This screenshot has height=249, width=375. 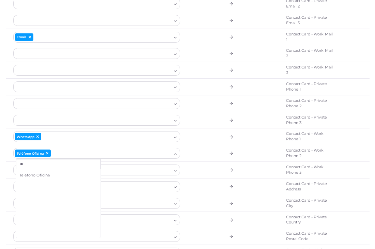 What do you see at coordinates (26, 137) in the screenshot?
I see `span: WhatsApp` at bounding box center [26, 137].